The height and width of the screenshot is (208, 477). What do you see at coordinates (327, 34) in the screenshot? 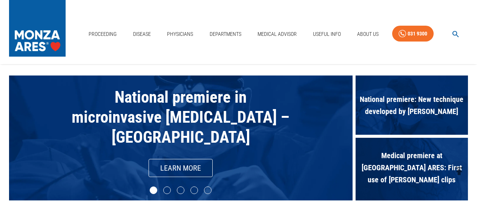
I see `font: Useful Info` at bounding box center [327, 34].